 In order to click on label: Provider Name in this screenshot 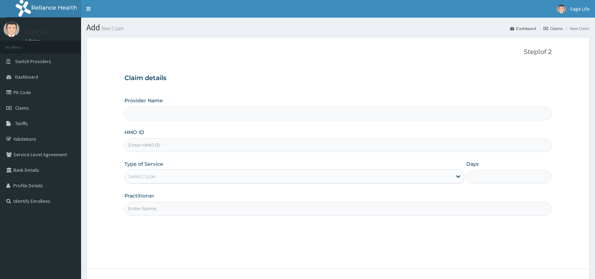, I will do `click(144, 101)`.